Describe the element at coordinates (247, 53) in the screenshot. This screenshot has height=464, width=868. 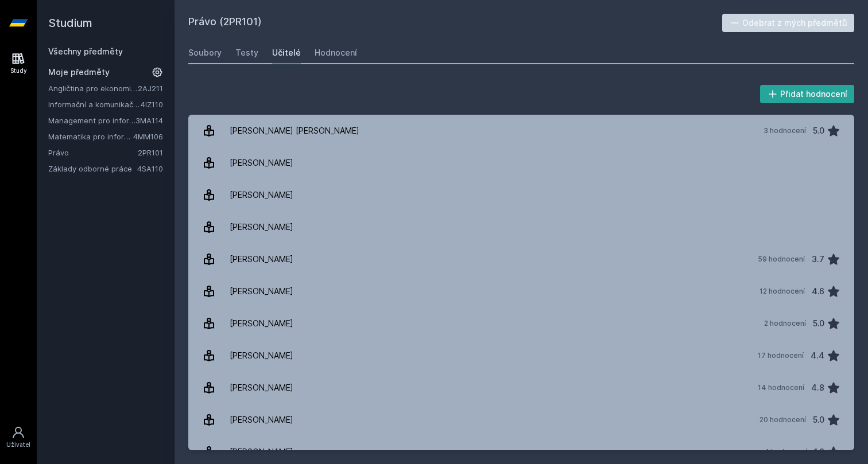
I see `div: Testy` at that location.